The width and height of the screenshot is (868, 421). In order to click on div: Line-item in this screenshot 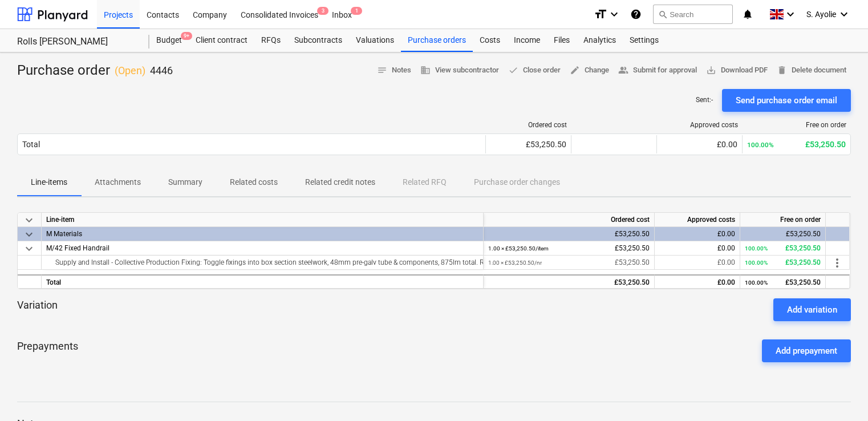, I will do `click(262, 220)`.